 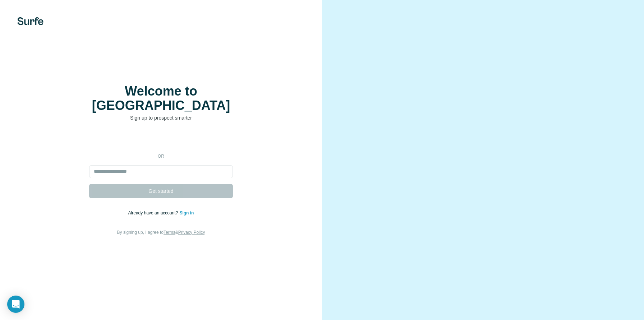 I want to click on span: By signing up, I agree to &, so click(x=161, y=232).